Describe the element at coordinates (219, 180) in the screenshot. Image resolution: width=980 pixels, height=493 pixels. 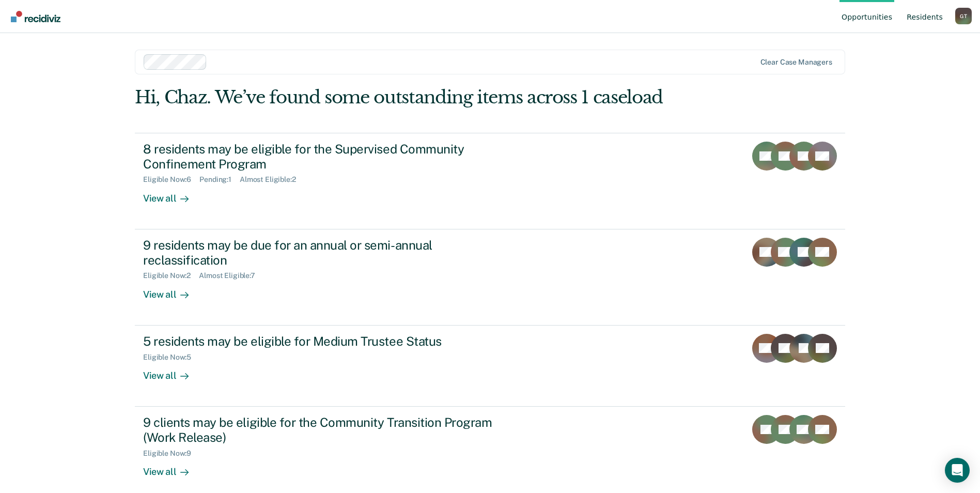
I see `div: Pending : 1` at that location.